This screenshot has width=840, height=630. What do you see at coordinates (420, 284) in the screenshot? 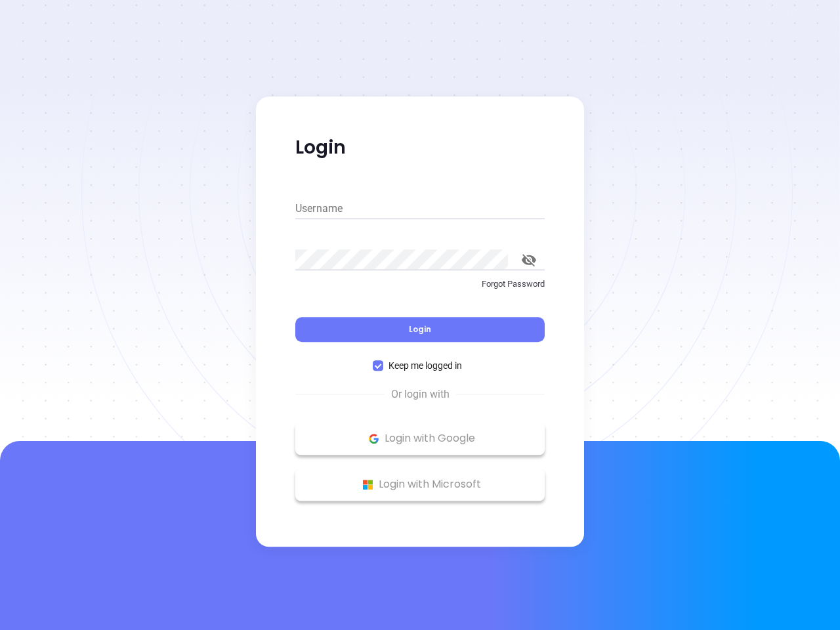
I see `p: Forgot Password` at bounding box center [420, 284].